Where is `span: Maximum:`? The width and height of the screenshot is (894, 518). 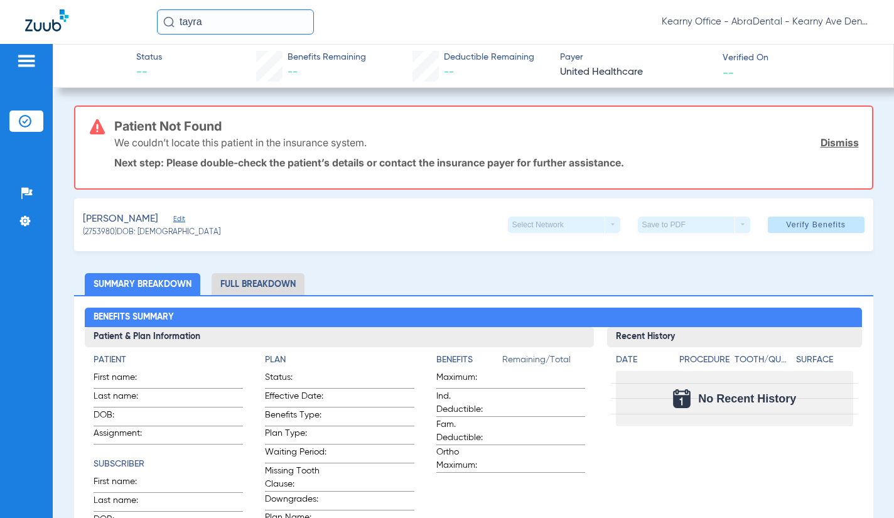
span: Maximum: is located at coordinates (467, 379).